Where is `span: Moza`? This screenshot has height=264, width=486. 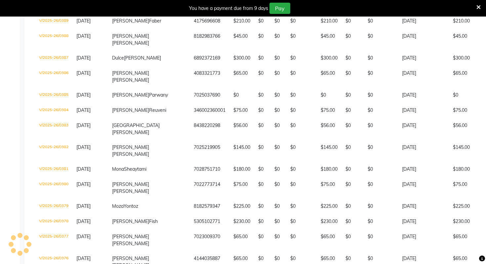 span: Moza is located at coordinates (118, 206).